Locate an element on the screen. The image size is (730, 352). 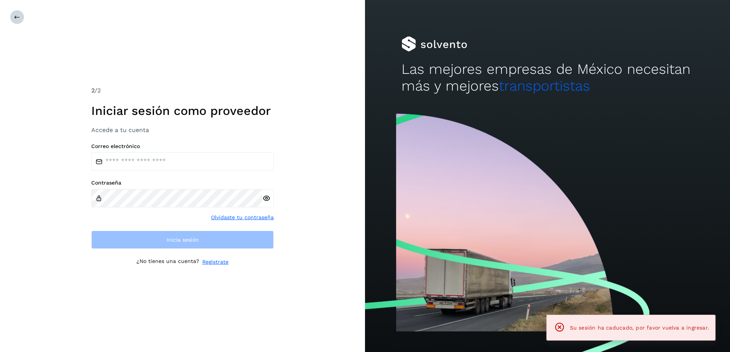
p: ¿No tienes una cuenta? is located at coordinates (168, 262).